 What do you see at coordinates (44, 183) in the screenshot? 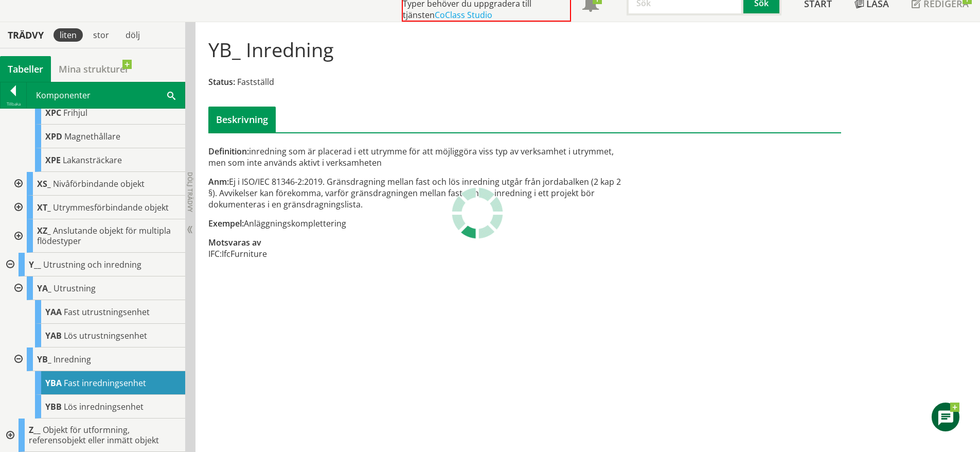
I see `span: XS_` at bounding box center [44, 183].